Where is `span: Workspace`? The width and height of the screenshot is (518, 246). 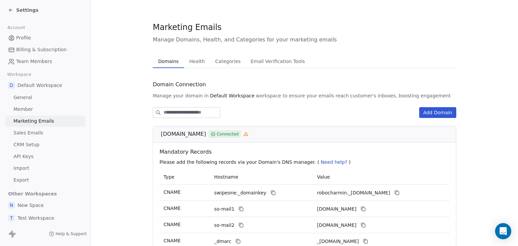
span: Workspace is located at coordinates (19, 74).